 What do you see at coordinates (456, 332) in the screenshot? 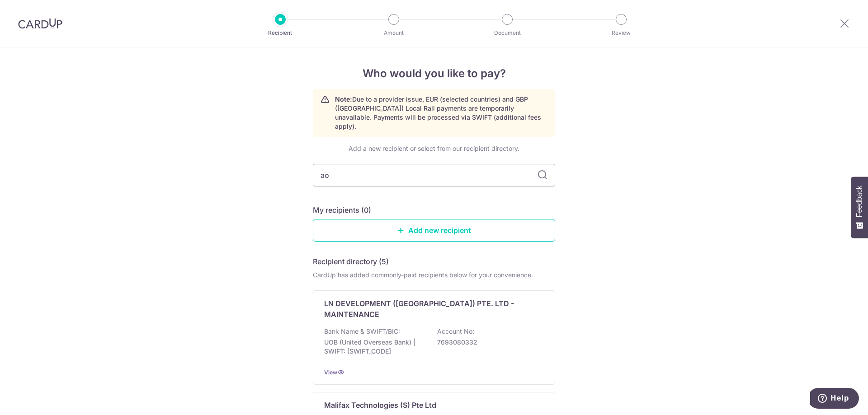
I see `p: Account No:` at bounding box center [456, 332].